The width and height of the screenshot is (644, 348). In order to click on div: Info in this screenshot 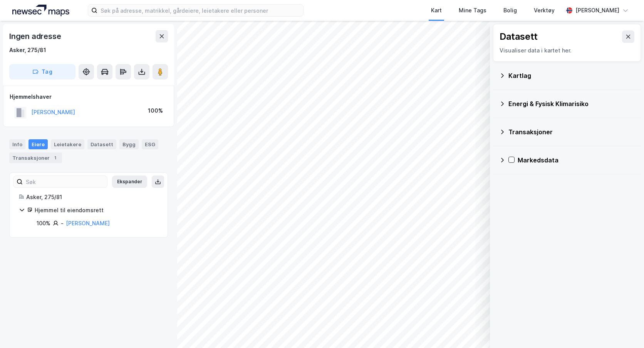, I will do `click(17, 144)`.